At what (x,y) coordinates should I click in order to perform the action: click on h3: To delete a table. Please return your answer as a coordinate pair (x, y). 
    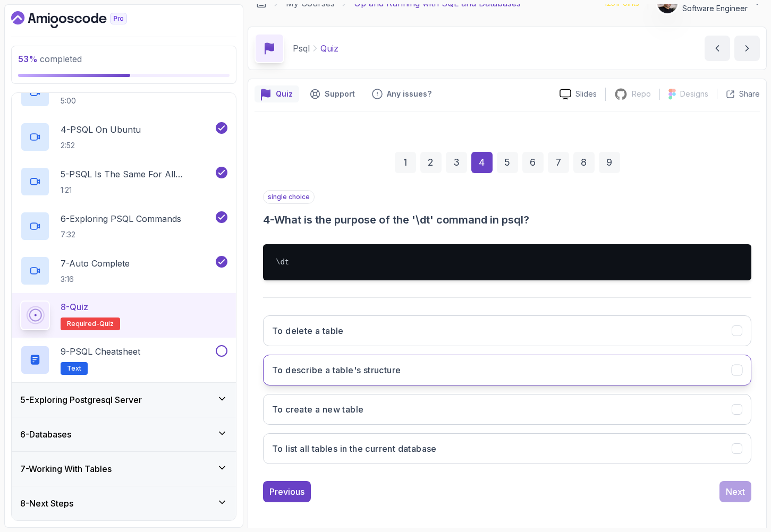
    Looking at the image, I should click on (307, 331).